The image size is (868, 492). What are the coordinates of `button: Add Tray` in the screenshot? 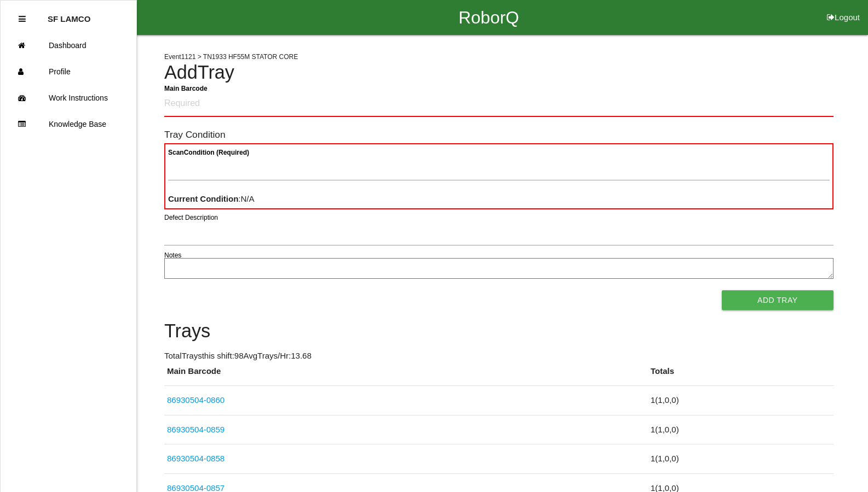 It's located at (777, 301).